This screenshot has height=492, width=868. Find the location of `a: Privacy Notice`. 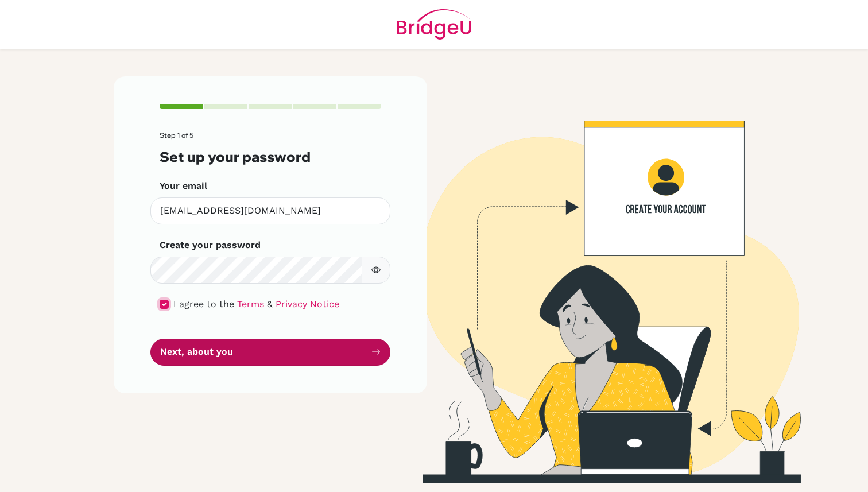

a: Privacy Notice is located at coordinates (308, 304).